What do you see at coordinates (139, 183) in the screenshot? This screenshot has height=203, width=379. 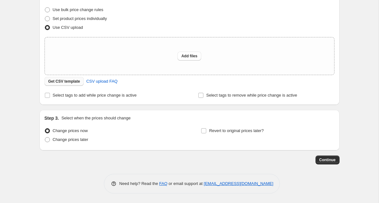 I see `span: Need help? Read the` at bounding box center [139, 183].